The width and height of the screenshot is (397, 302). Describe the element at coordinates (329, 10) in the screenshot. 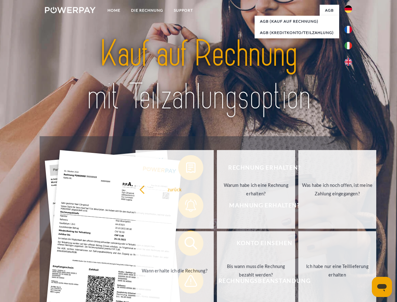

I see `a: agb` at that location.